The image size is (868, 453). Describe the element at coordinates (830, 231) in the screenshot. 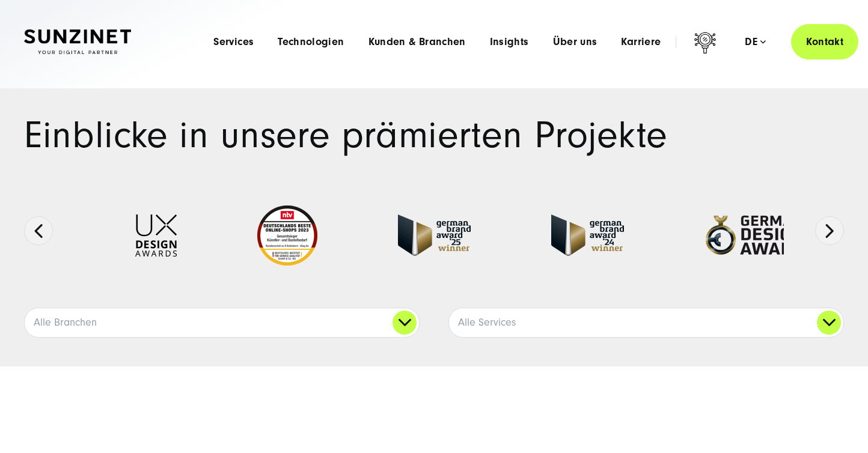

I see `button: Next` at that location.